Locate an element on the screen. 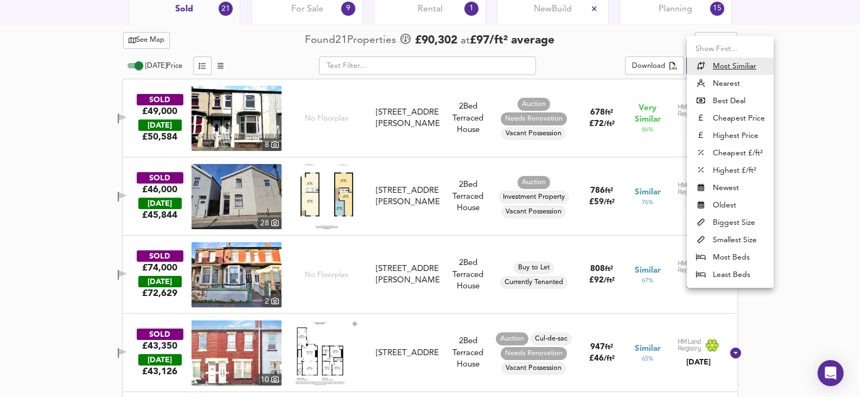  li: Cheapest Price is located at coordinates (730, 118).